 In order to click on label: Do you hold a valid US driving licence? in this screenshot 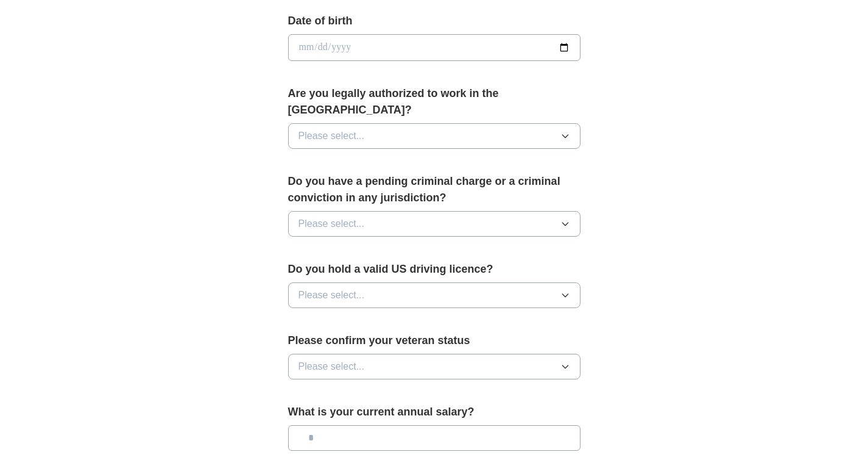, I will do `click(435, 269)`.